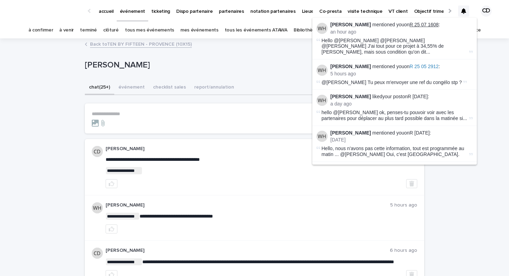 This screenshot has height=276, width=509. I want to click on p: 6 hours ago, so click(403, 251).